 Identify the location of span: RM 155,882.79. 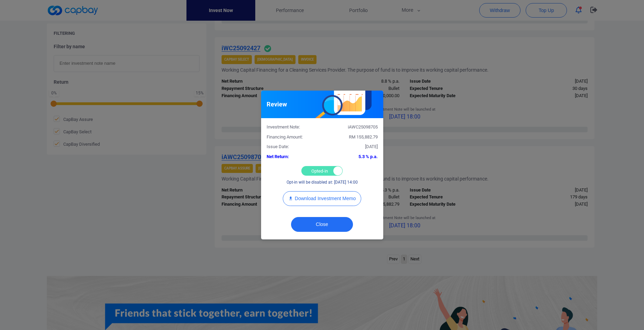
(363, 137).